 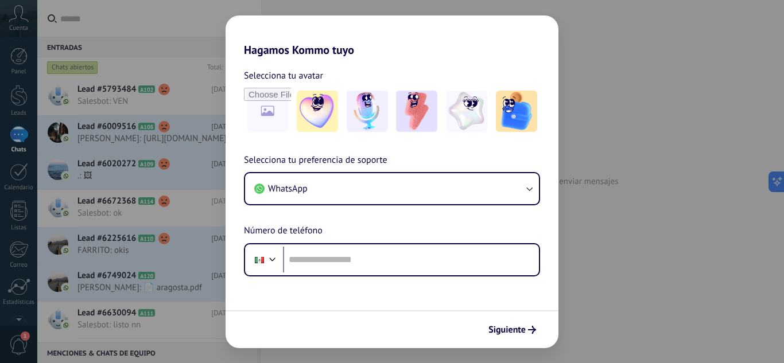 I want to click on h2: Hagamos Kommo tuyo, so click(x=392, y=36).